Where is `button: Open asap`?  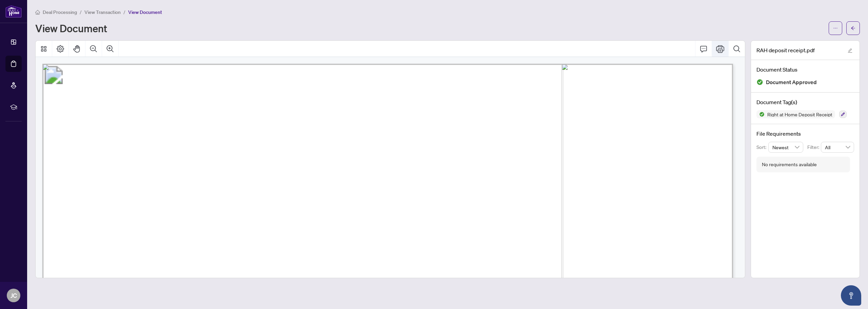 button: Open asap is located at coordinates (851, 296).